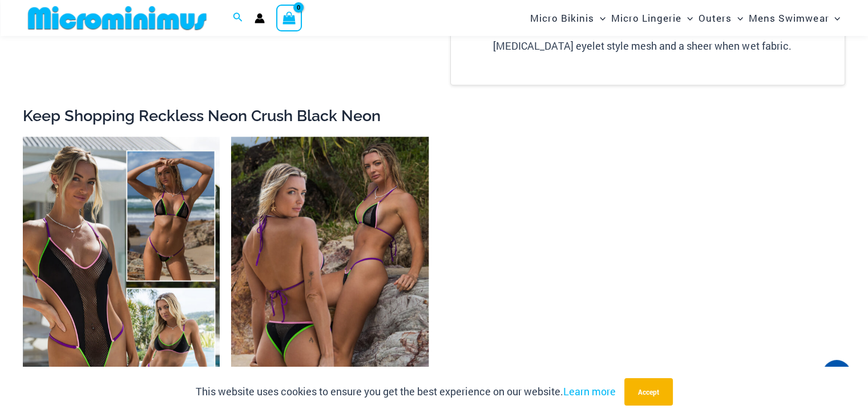 Image resolution: width=868 pixels, height=417 pixels. What do you see at coordinates (562, 17) in the screenshot?
I see `span: Micro Bikinis` at bounding box center [562, 17].